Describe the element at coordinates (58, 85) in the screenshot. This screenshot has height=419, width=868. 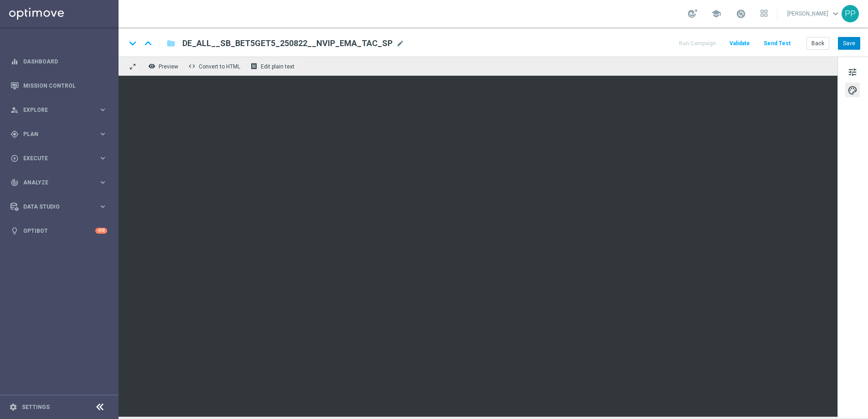
I see `button: Mission Control` at that location.